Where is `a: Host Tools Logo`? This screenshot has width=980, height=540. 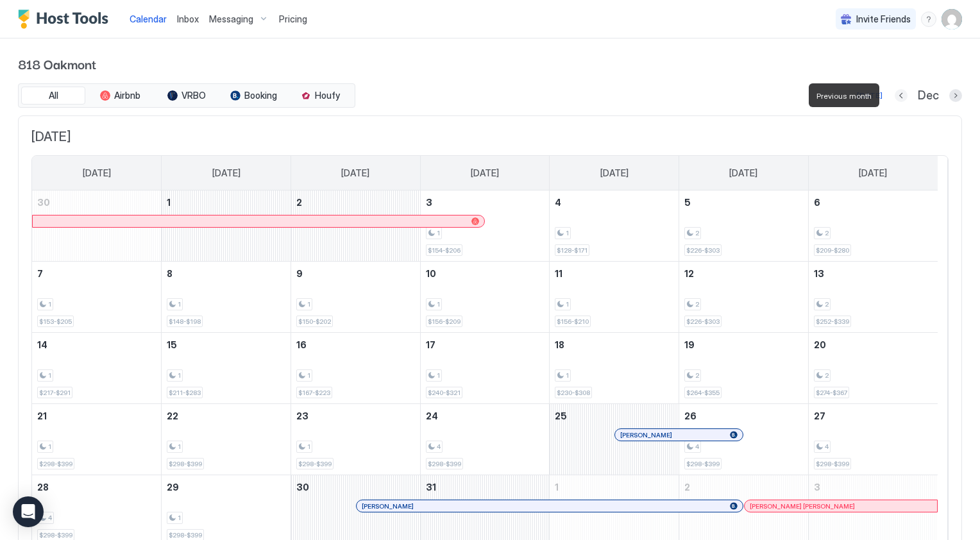 a: Host Tools Logo is located at coordinates (66, 19).